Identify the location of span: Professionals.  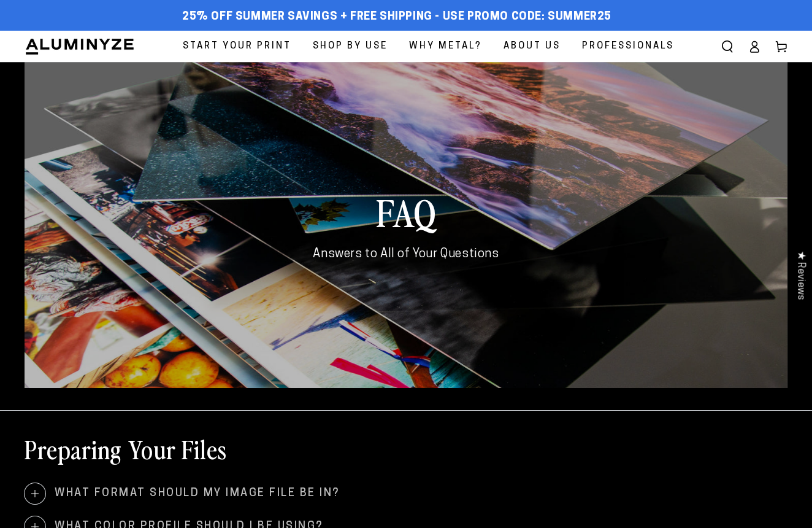
(629, 46).